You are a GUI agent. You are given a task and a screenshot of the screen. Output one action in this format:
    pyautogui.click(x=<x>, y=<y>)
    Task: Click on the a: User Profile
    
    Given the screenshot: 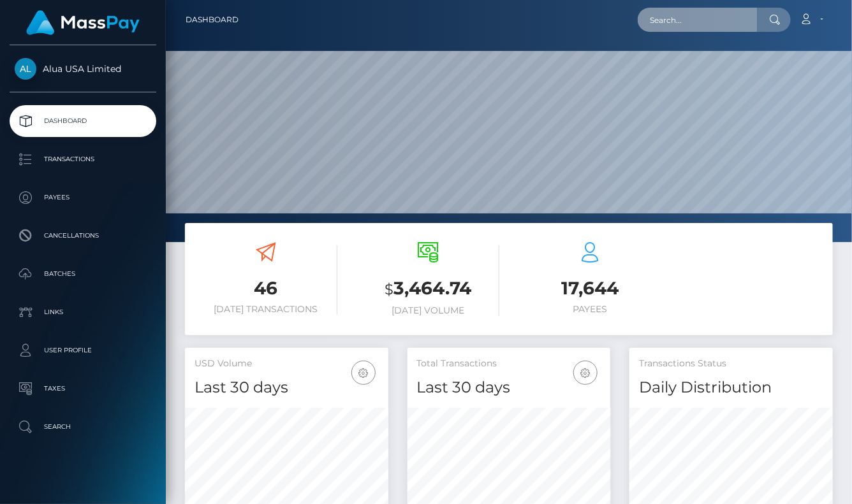 What is the action you would take?
    pyautogui.click(x=83, y=351)
    